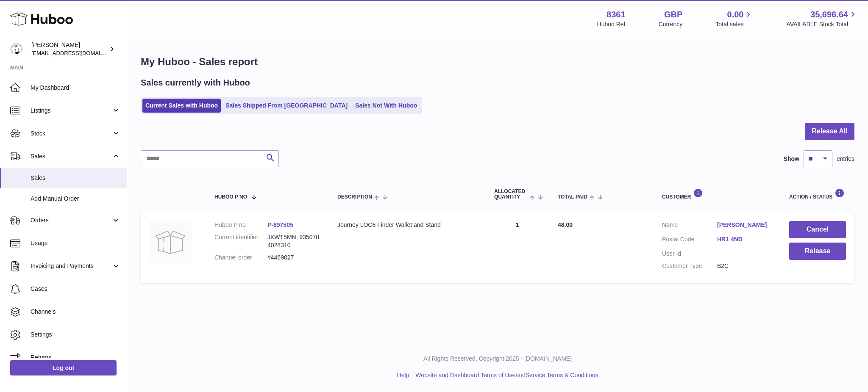  What do you see at coordinates (71, 220) in the screenshot?
I see `span: Orders` at bounding box center [71, 220].